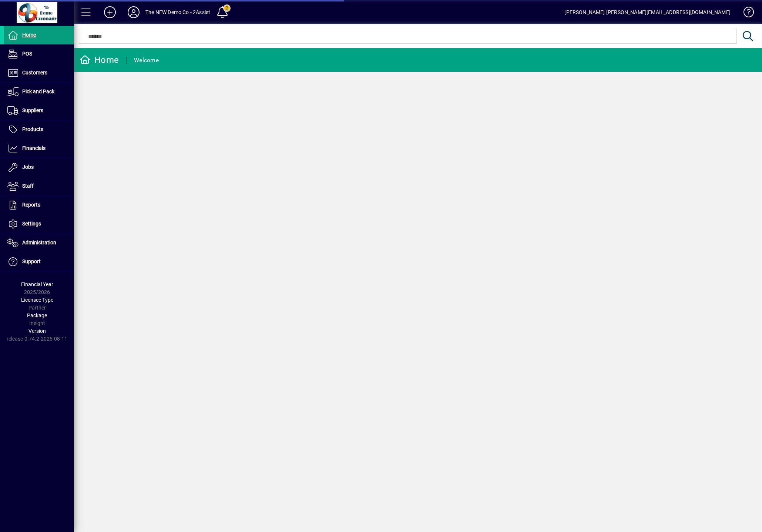 The width and height of the screenshot is (762, 532). Describe the element at coordinates (34, 148) in the screenshot. I see `span: Financials` at that location.